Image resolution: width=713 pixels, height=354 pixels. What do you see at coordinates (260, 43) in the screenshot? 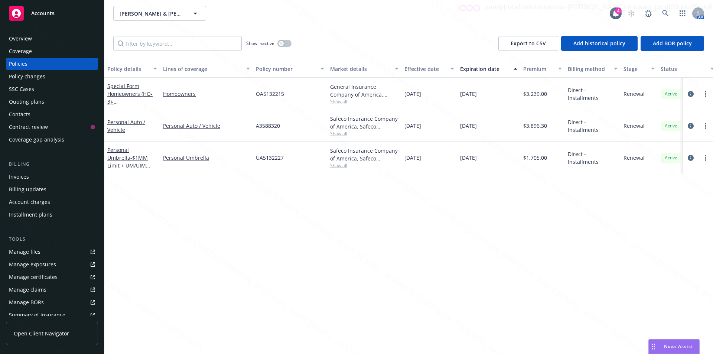
I see `span: Show inactive` at bounding box center [260, 43].